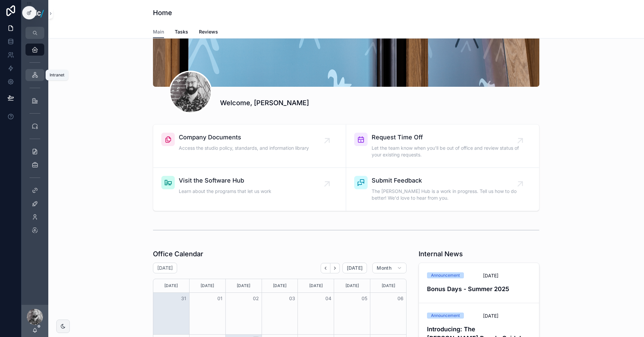  Describe the element at coordinates (479, 289) in the screenshot. I see `h4: Bonus Days - Summer 2025` at that location.